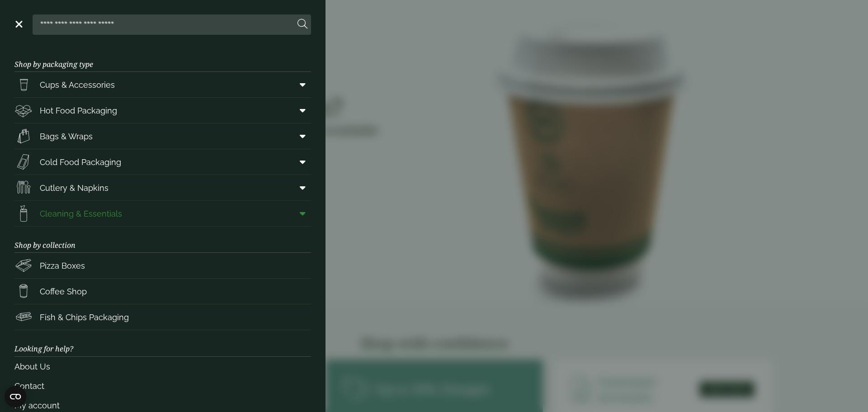 The image size is (868, 412). Describe the element at coordinates (80, 162) in the screenshot. I see `span: Cold Food Packaging` at that location.